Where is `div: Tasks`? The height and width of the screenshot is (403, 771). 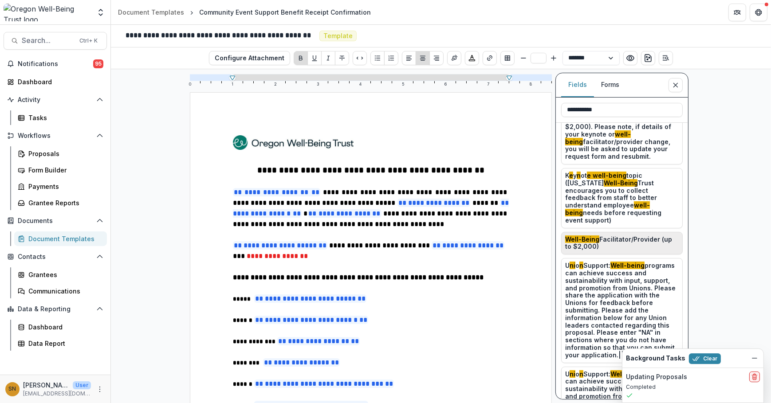 div: Tasks is located at coordinates (64, 118).